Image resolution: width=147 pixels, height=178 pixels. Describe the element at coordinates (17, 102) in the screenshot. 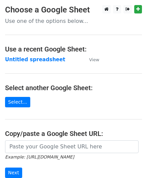

I see `a: Select...` at that location.